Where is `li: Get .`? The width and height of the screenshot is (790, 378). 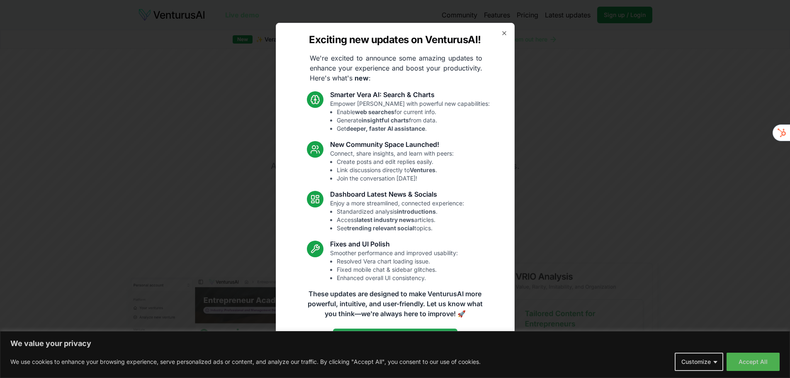
li: Get . is located at coordinates (413, 129).